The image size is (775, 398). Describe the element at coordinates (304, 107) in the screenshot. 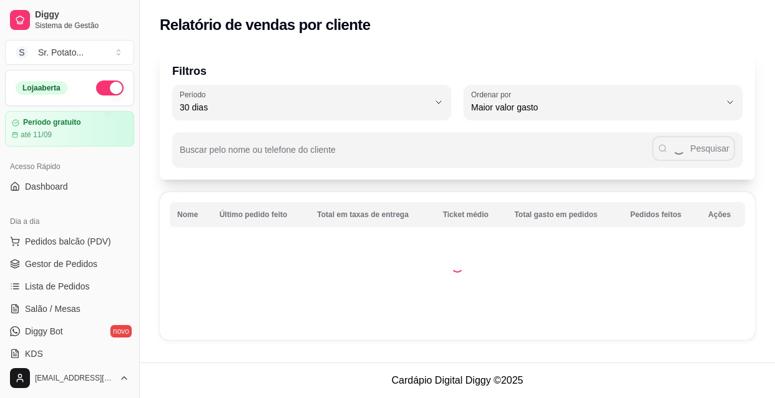

I see `span: 30 dias` at that location.